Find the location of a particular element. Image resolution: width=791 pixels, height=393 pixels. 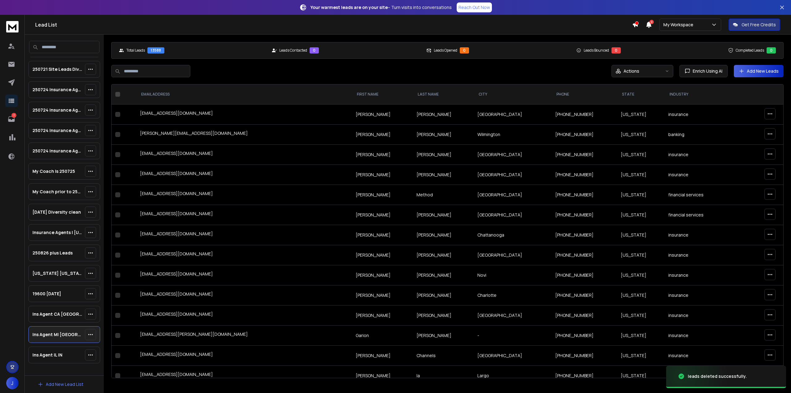

td: Largo is located at coordinates (512, 375).